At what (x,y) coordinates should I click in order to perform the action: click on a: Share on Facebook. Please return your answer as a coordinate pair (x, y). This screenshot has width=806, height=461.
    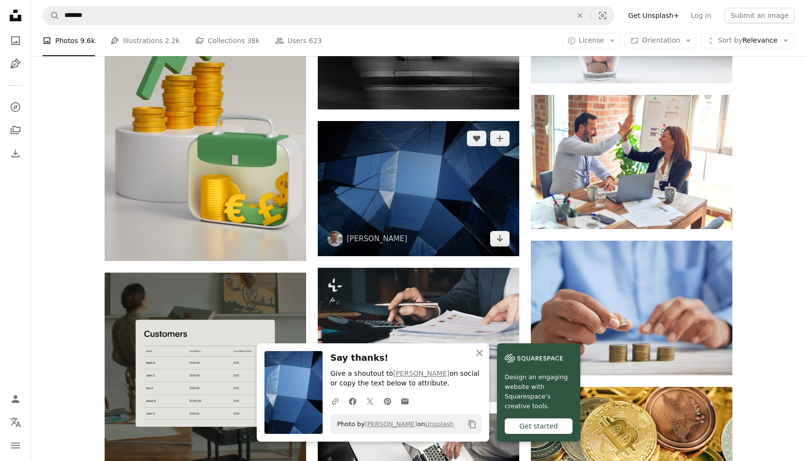
    Looking at the image, I should click on (353, 401).